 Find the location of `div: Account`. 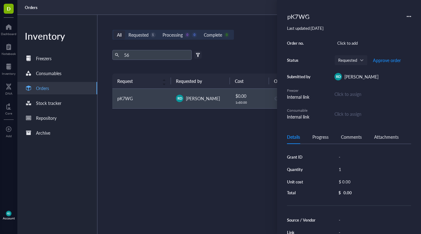

div: Account is located at coordinates (9, 218).